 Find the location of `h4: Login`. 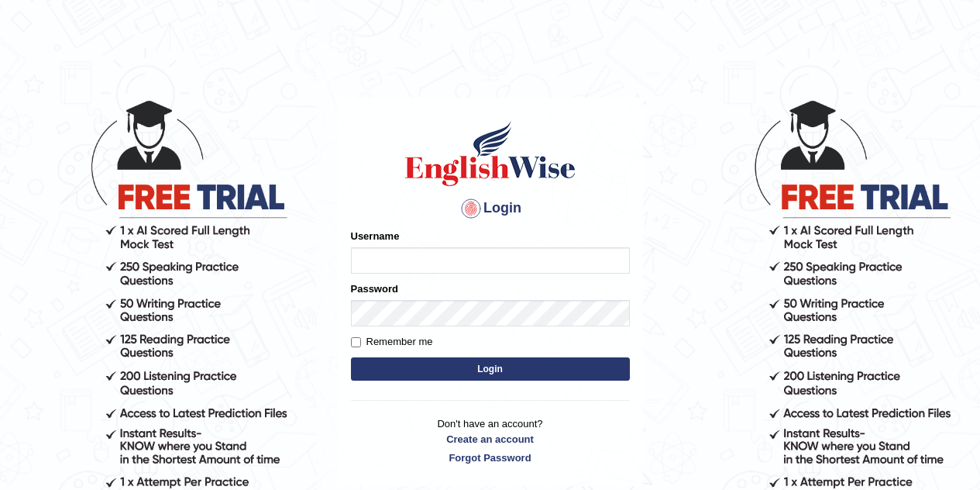

h4: Login is located at coordinates (490, 208).